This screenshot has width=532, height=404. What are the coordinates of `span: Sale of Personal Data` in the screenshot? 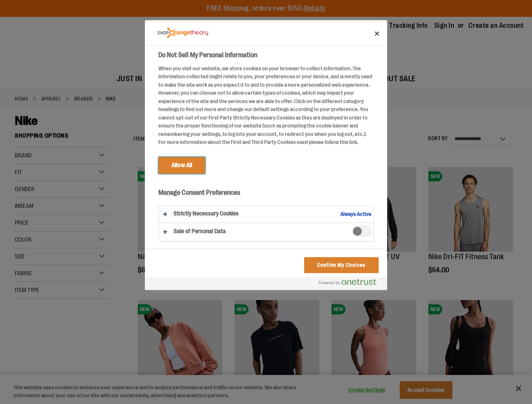 It's located at (362, 231).